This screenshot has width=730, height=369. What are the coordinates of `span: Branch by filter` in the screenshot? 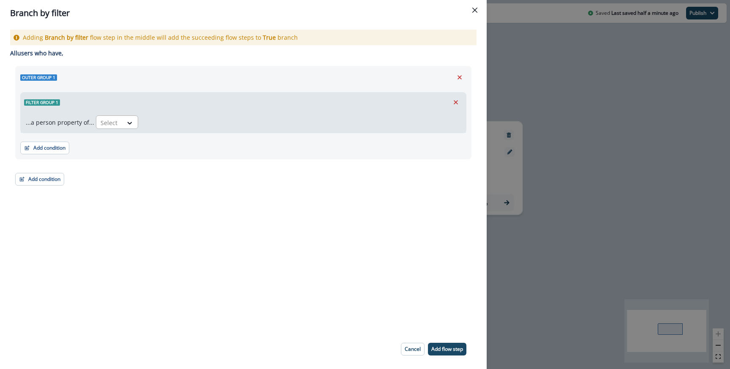 It's located at (66, 37).